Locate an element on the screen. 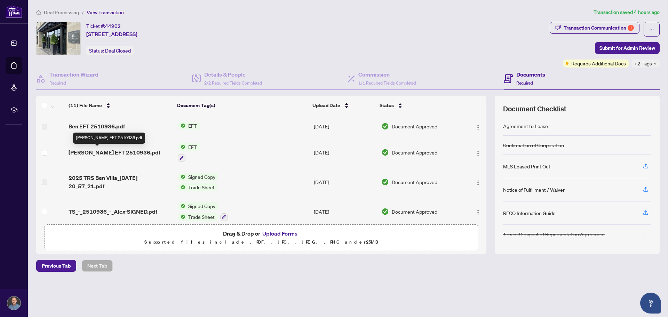 Image resolution: width=668 pixels, height=317 pixels. button: Submit for Admin Review is located at coordinates (628, 48).